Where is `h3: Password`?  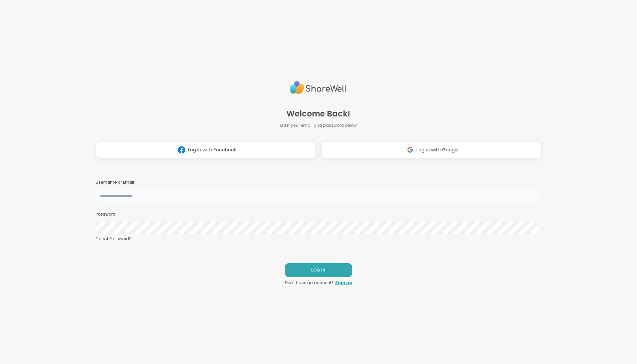
h3: Password is located at coordinates (318, 214).